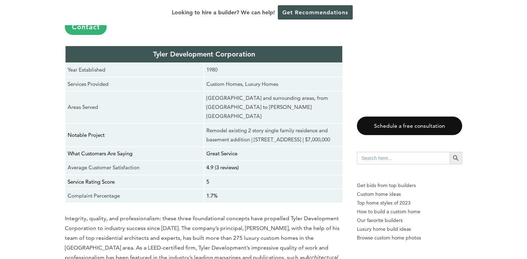  What do you see at coordinates (273, 153) in the screenshot?
I see `p: Great Service` at bounding box center [273, 153].